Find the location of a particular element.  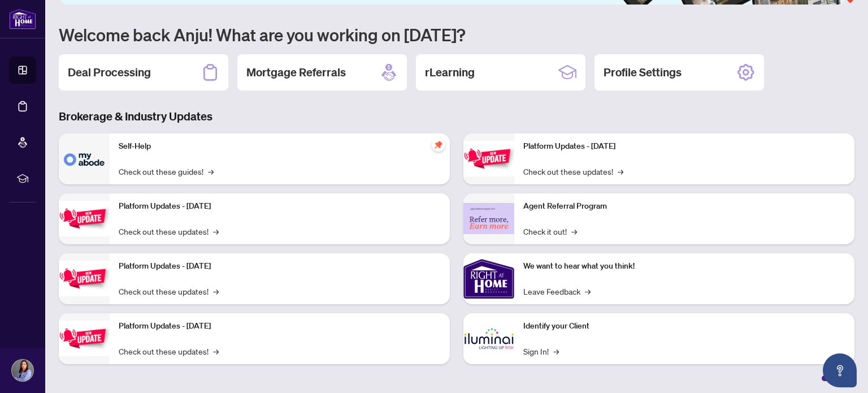

img: Platform Updates - July 21, 2025 is located at coordinates (84, 278).